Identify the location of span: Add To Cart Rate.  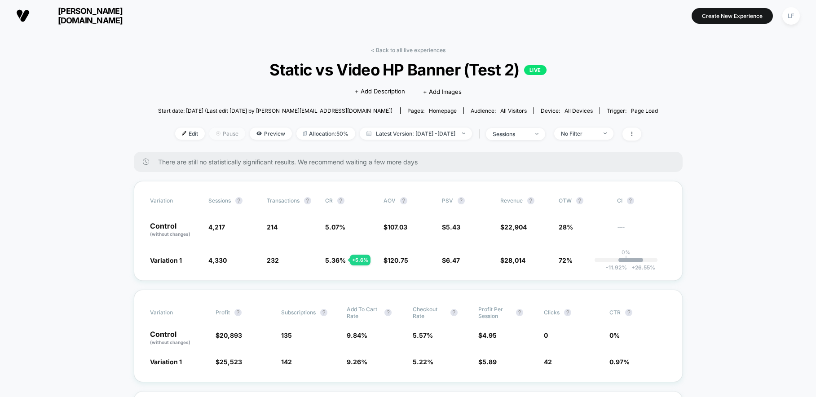
(363, 312).